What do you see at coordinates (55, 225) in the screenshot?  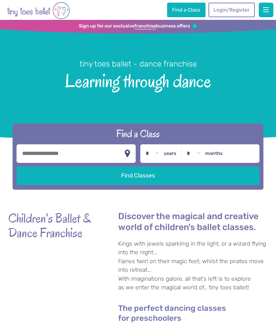 I see `strong: Children's Ballet & Dance Franchise` at bounding box center [55, 225].